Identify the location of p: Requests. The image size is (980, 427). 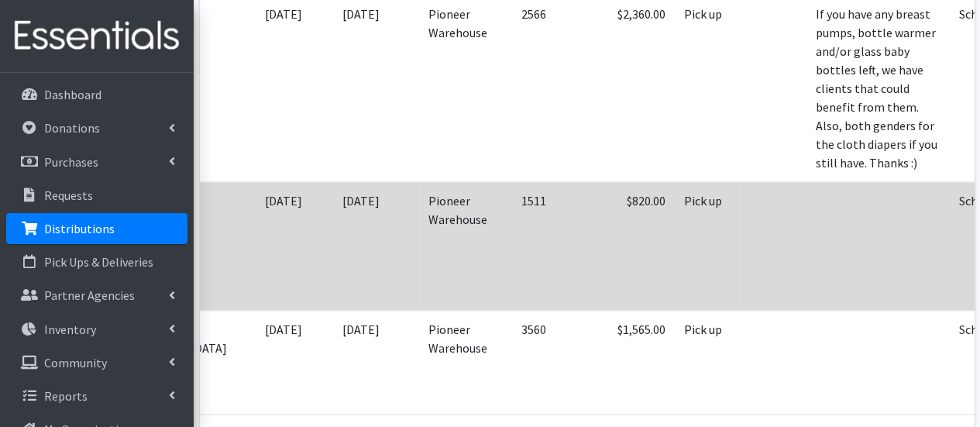
(68, 195).